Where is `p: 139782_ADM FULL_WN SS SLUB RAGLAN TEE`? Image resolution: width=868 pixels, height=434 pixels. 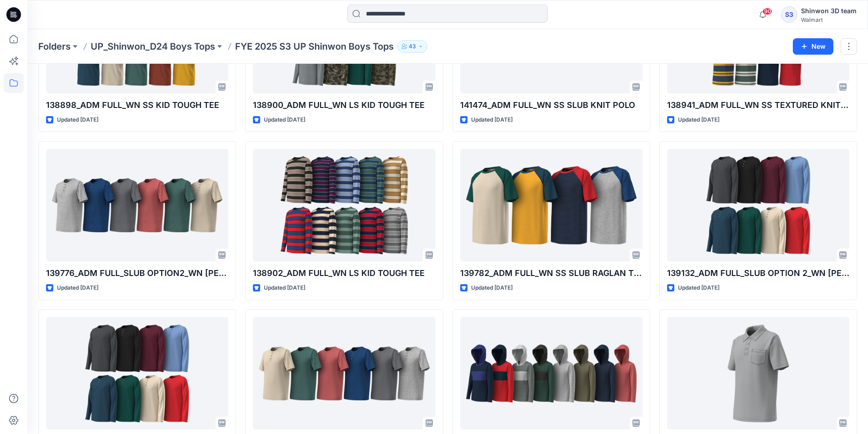
p: 139782_ADM FULL_WN SS SLUB RAGLAN TEE is located at coordinates (551, 273).